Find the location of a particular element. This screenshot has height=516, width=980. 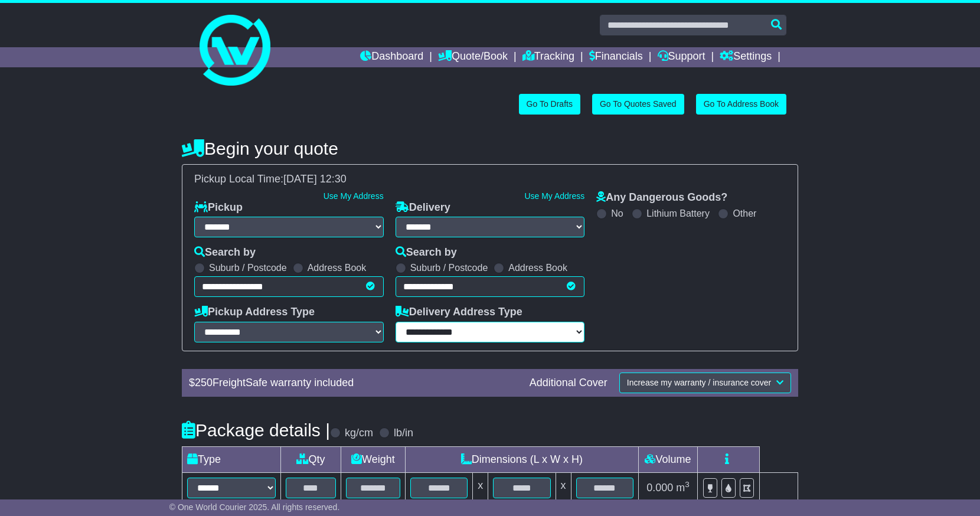

label: No is located at coordinates (617, 213).